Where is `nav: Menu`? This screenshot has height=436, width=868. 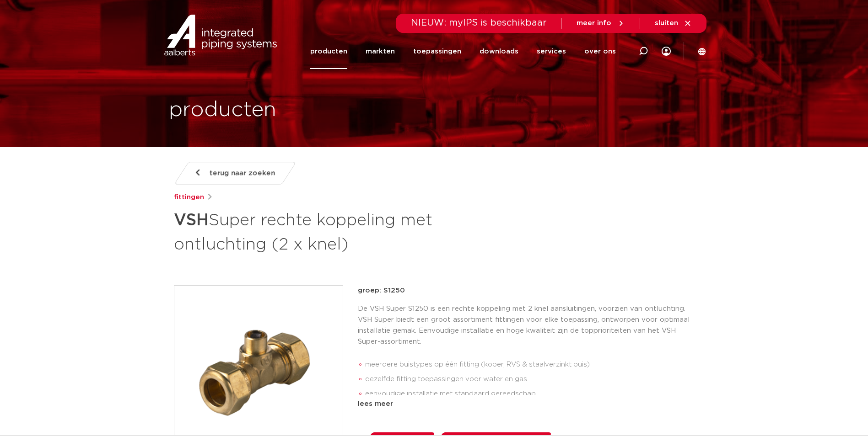
nav: Menu is located at coordinates (463, 51).